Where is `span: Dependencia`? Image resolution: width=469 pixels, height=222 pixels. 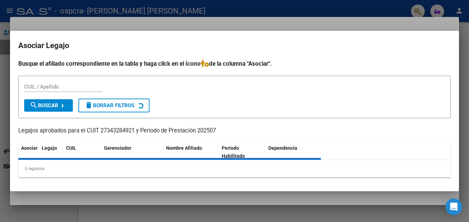 span: Dependencia is located at coordinates (283, 148).